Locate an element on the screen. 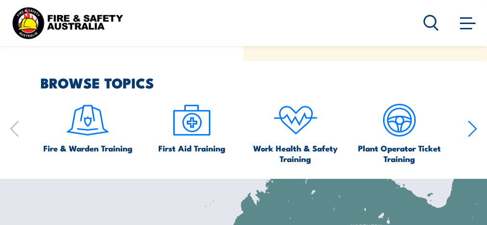 This screenshot has height=225, width=487. a: Work Health & Safety Training is located at coordinates (295, 131).